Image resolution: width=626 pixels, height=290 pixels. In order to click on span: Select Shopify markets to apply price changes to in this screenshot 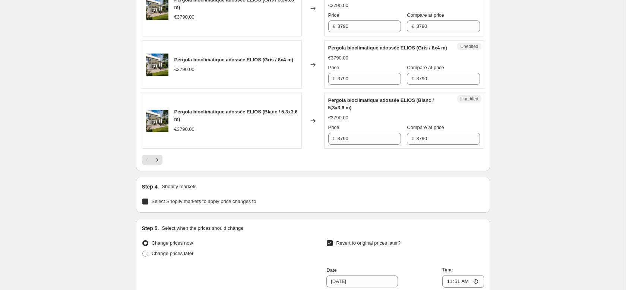, I will do `click(204, 201)`.